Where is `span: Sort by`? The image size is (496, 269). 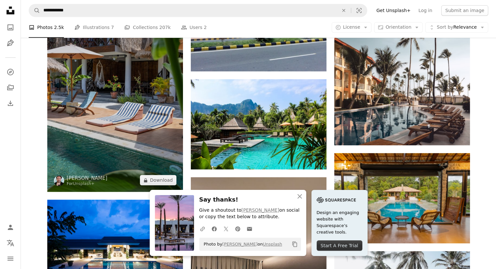
span: Sort by is located at coordinates (445, 27).